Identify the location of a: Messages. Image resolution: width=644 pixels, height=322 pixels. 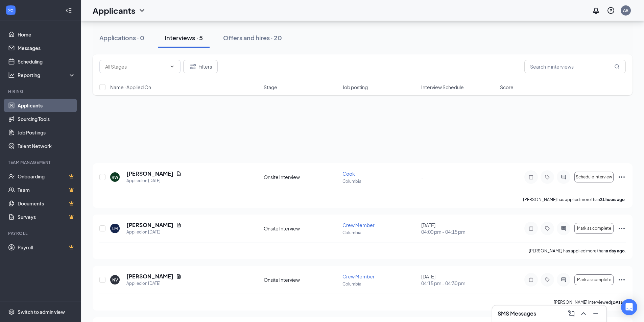
(47, 48).